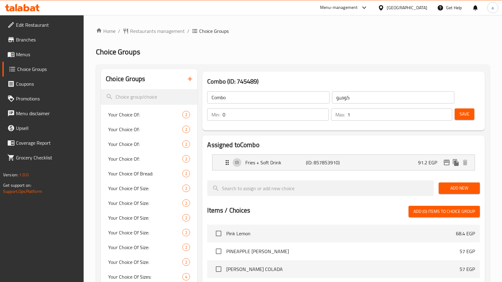  Describe the element at coordinates (47, 84) in the screenshot. I see `span: Coupons` at that location.